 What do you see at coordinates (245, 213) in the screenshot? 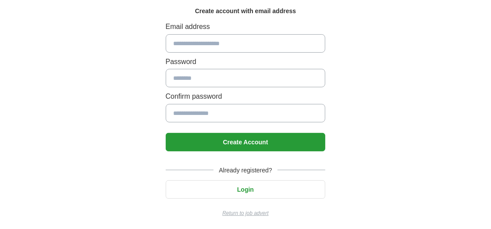
I see `a: Return to job advert` at bounding box center [245, 213].